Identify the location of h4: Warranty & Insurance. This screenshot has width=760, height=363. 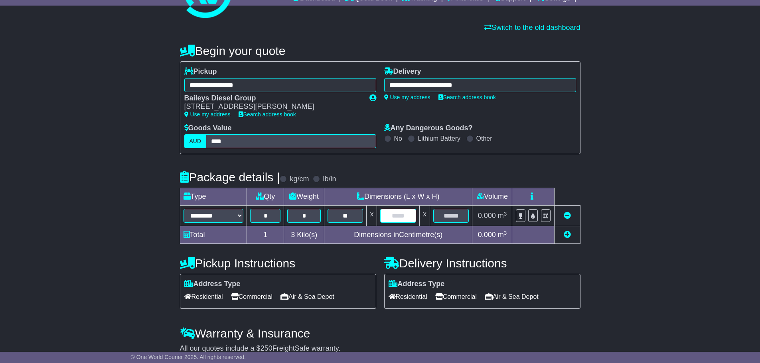
(380, 333).